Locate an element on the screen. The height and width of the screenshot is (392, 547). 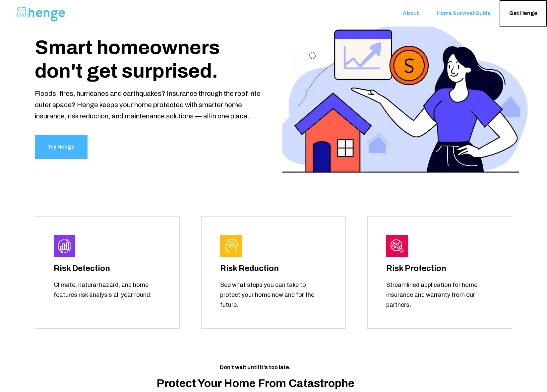
span: Get Henge is located at coordinates (523, 13).